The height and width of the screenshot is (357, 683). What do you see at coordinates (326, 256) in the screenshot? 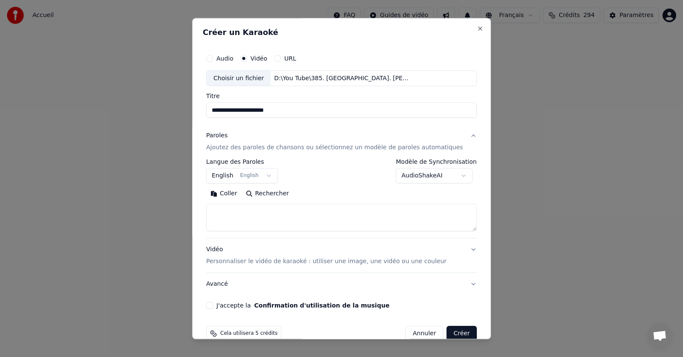
I see `div: Vidéo` at bounding box center [326, 256].